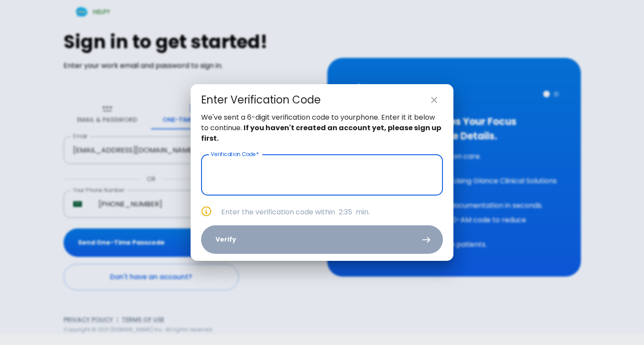  I want to click on p: Enter the verification code within min., so click(332, 212).